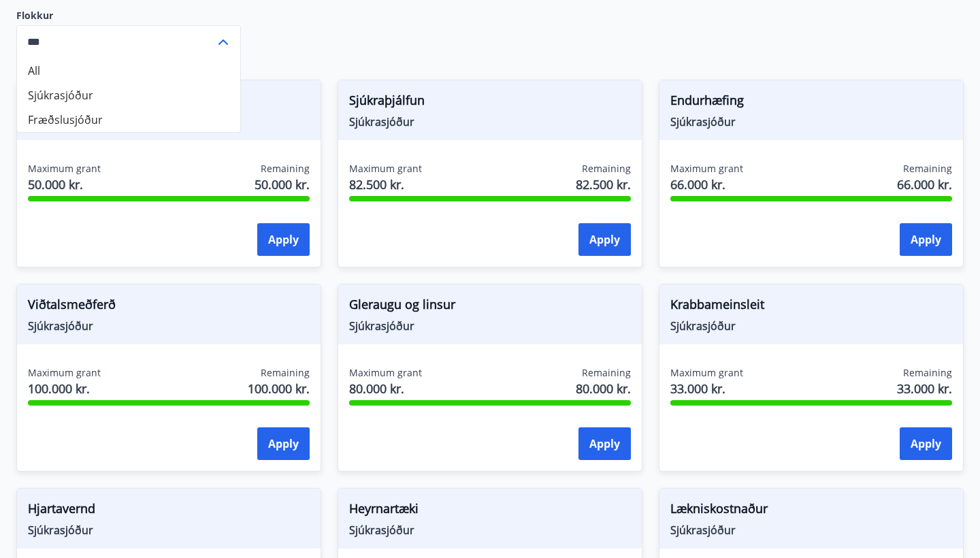 The width and height of the screenshot is (980, 558). Describe the element at coordinates (129, 71) in the screenshot. I see `li: All` at that location.